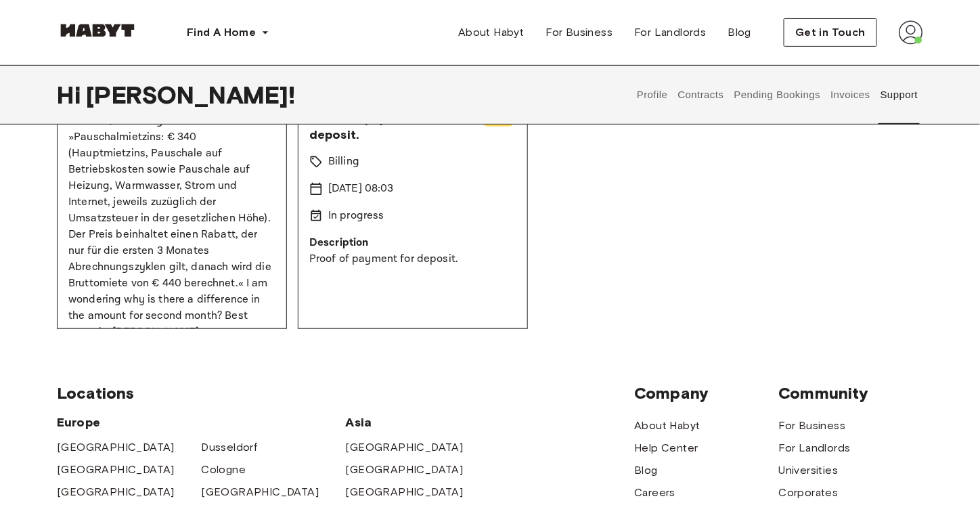  I want to click on p: Description, so click(413, 243).